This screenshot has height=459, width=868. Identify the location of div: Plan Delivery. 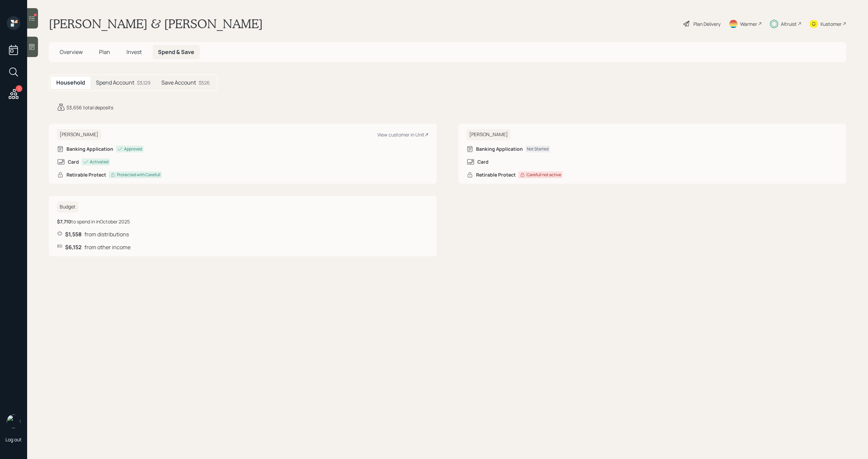
(707, 23).